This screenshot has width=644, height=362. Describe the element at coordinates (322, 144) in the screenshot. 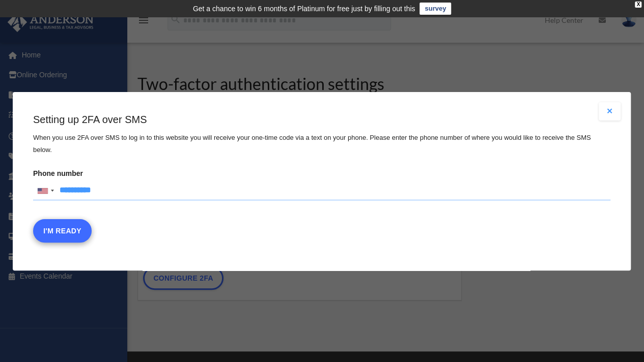

I see `p: When you use 2FA over SMS to log in to this website you will receive your one-time code via a tex...` at that location.